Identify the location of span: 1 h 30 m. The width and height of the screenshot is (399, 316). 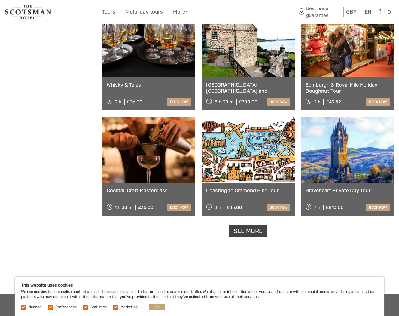
(124, 208).